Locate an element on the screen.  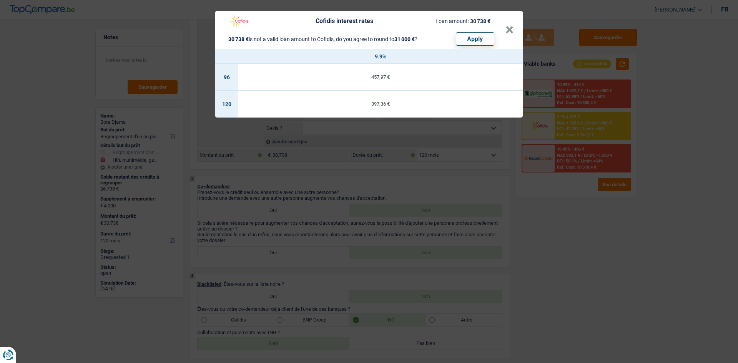
button: Apply is located at coordinates (475, 39).